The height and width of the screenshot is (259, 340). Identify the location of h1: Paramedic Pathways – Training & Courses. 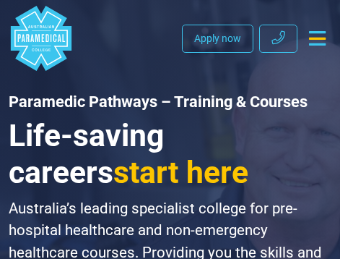
(170, 102).